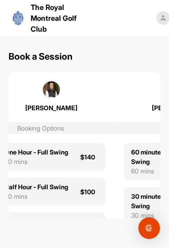 This screenshot has height=248, width=169. I want to click on h1: Book a Session, so click(41, 56).